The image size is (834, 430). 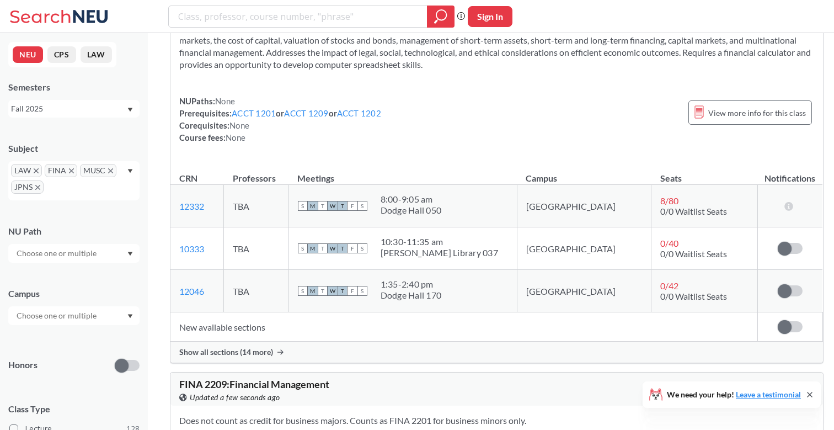 What do you see at coordinates (411, 210) in the screenshot?
I see `div: Dodge Hall 050` at bounding box center [411, 210].